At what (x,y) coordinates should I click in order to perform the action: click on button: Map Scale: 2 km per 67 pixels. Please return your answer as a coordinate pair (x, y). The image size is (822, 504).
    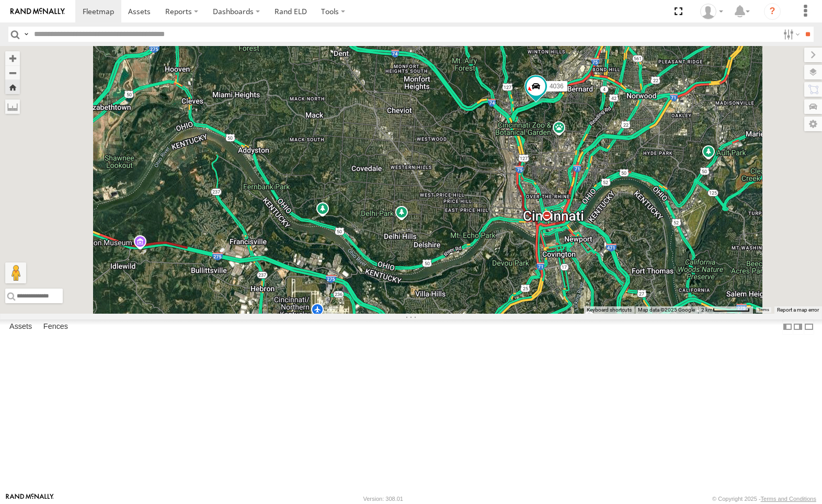
    Looking at the image, I should click on (725, 310).